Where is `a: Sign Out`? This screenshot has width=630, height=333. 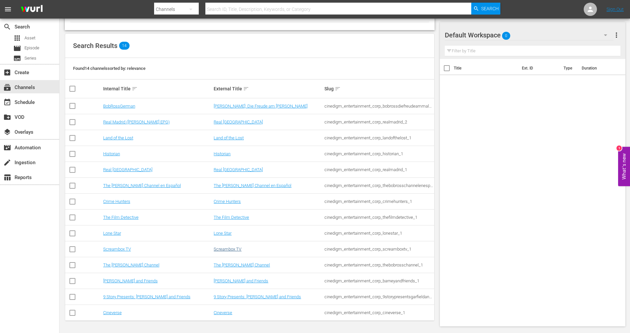 a: Sign Out is located at coordinates (615, 9).